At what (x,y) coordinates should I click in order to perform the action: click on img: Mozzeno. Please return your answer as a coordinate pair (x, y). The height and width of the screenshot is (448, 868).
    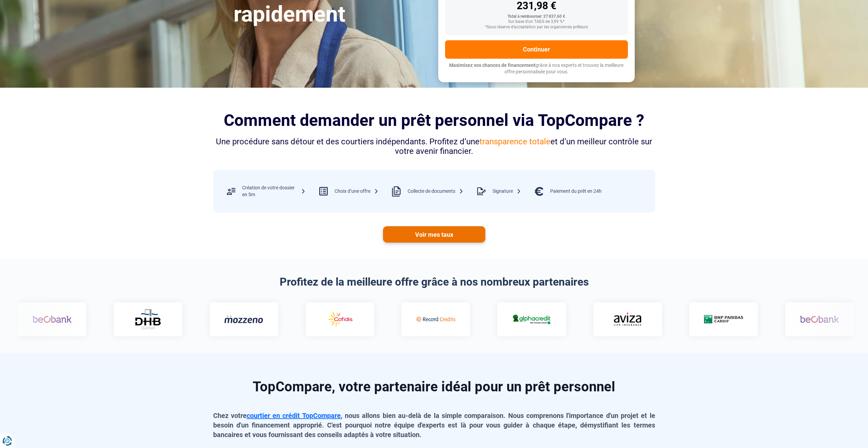
    Looking at the image, I should click on (244, 319).